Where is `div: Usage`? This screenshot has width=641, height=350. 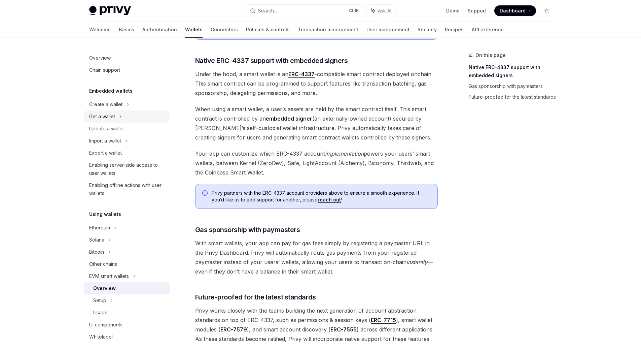 div: Usage is located at coordinates (100, 312).